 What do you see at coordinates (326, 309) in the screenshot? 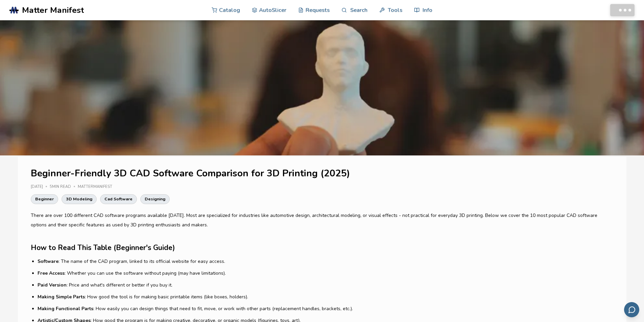
I see `li: : How easily you can design things that need to fit, move, or work with other parts (replacement ...` at bounding box center [326, 309].